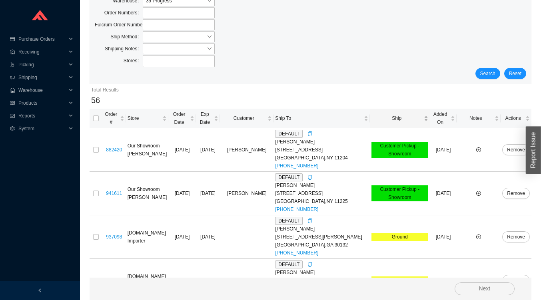 The height and width of the screenshot is (300, 541). What do you see at coordinates (42, 90) in the screenshot?
I see `span: Warehouse` at bounding box center [42, 90].